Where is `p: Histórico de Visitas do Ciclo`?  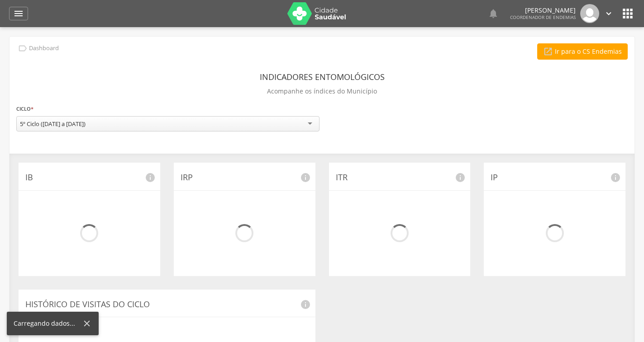 p: Histórico de Visitas do Ciclo is located at coordinates (167, 305).